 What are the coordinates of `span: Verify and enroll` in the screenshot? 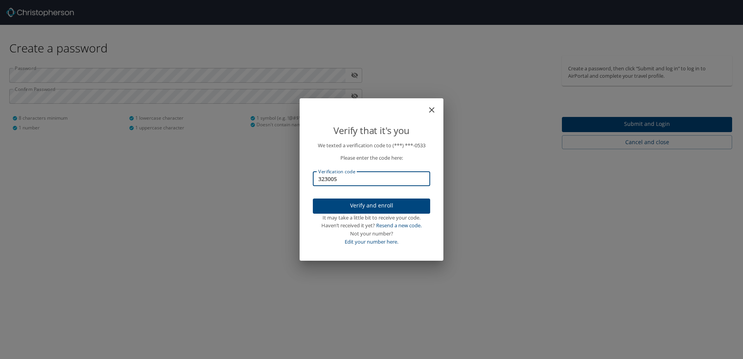 It's located at (372, 206).